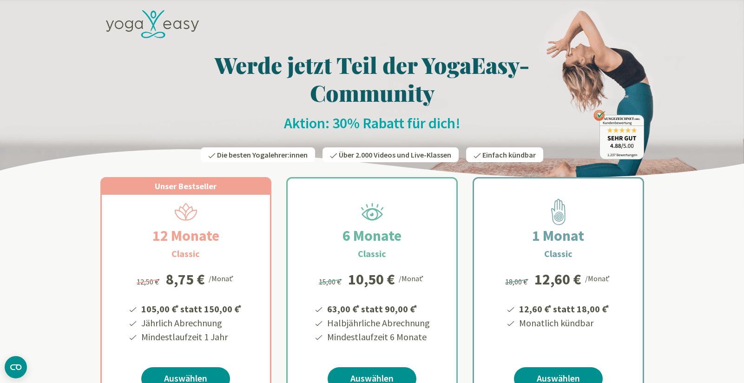  What do you see at coordinates (395, 155) in the screenshot?
I see `span: Über 2.000 Videos und Live-Klassen` at bounding box center [395, 155].